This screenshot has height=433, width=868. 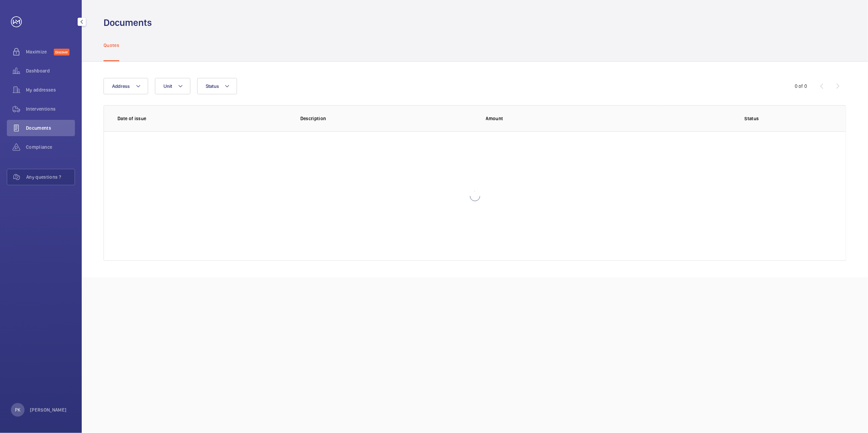 I want to click on span: Address, so click(x=120, y=86).